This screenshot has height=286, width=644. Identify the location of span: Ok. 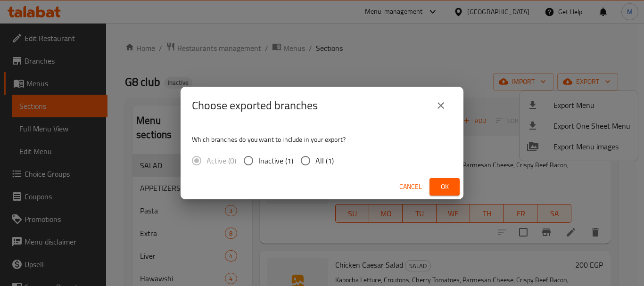
(444, 187).